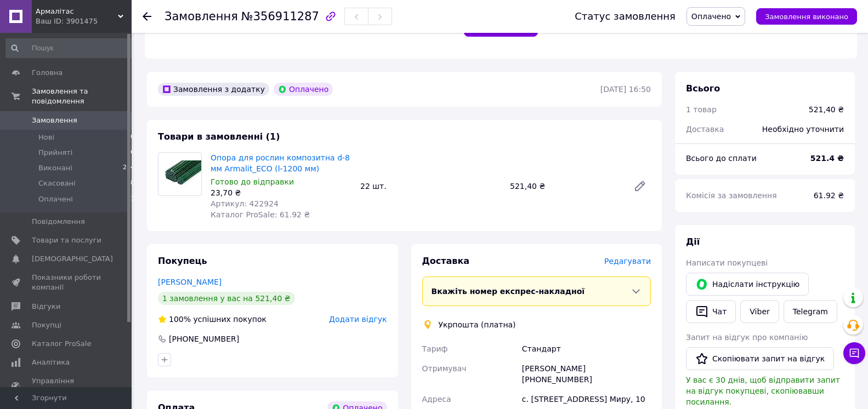  What do you see at coordinates (70, 48) in the screenshot?
I see `input: Пошук` at bounding box center [70, 48].